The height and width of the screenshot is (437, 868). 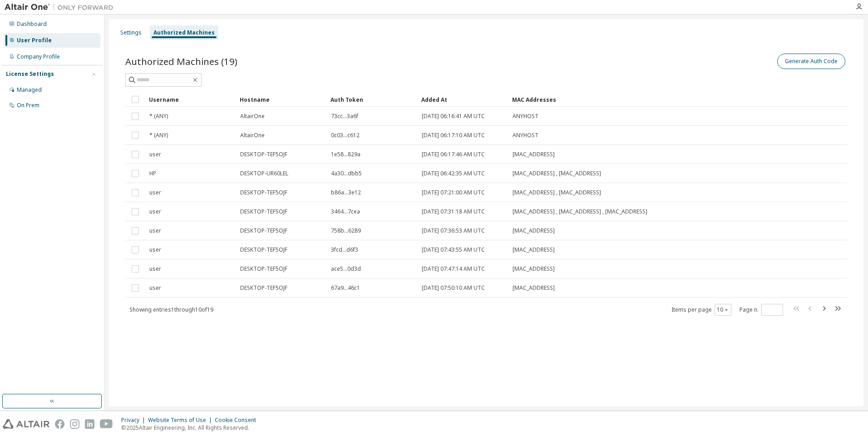 I want to click on span: 67a9...46c1, so click(x=345, y=288).